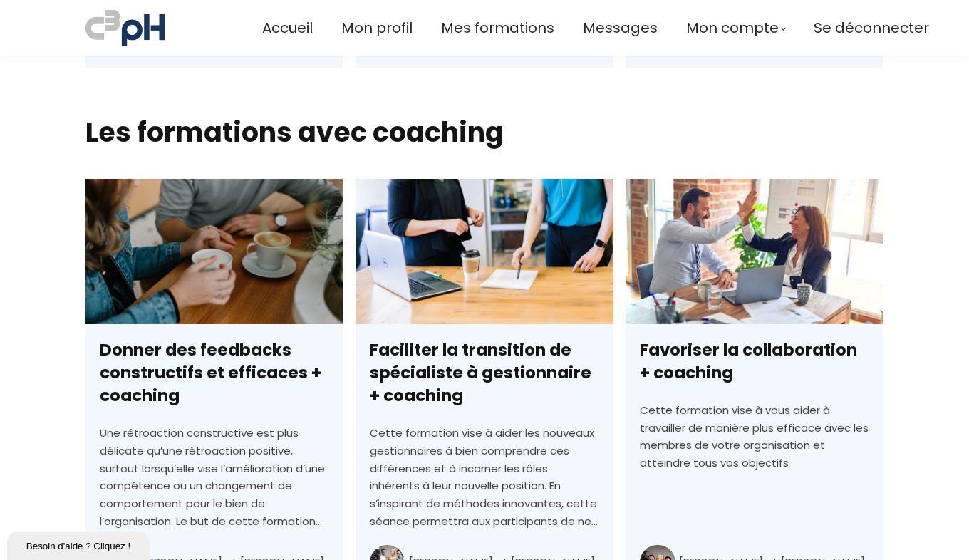  Describe the element at coordinates (71, 17) in the screenshot. I see `div: Besoin d'aide ? Cliquez !` at that location.